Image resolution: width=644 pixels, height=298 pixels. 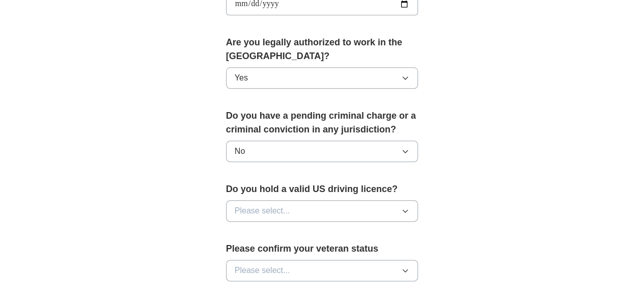 What do you see at coordinates (322, 123) in the screenshot?
I see `label: Do you have a pending criminal charge or a criminal conviction in any jurisdiction?` at bounding box center [322, 123].